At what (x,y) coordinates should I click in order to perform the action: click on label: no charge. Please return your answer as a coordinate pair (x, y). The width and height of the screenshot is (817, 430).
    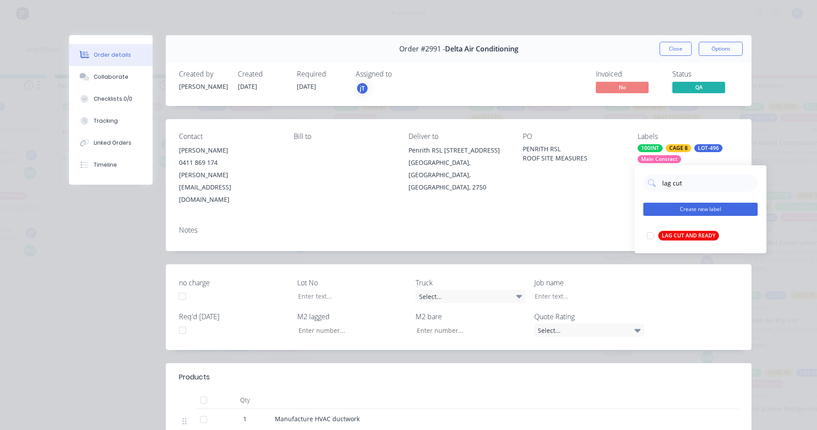
    Looking at the image, I should click on (234, 283).